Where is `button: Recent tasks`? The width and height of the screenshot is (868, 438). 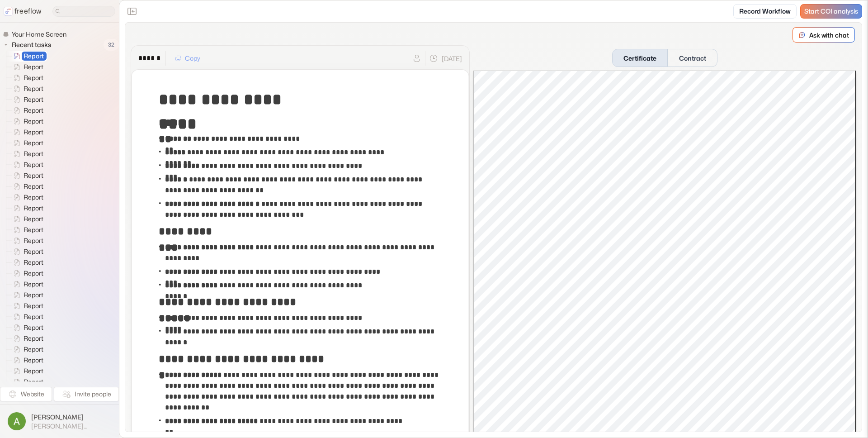 button: Recent tasks is located at coordinates (28, 45).